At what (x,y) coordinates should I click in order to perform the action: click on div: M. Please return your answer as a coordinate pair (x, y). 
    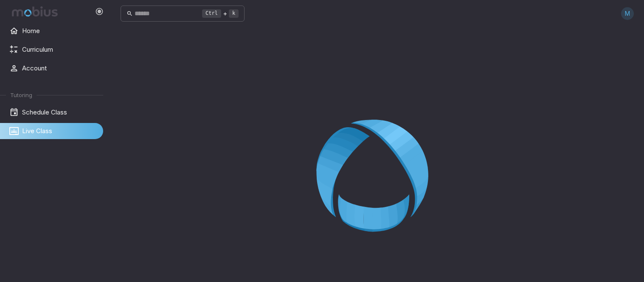
    Looking at the image, I should click on (627, 14).